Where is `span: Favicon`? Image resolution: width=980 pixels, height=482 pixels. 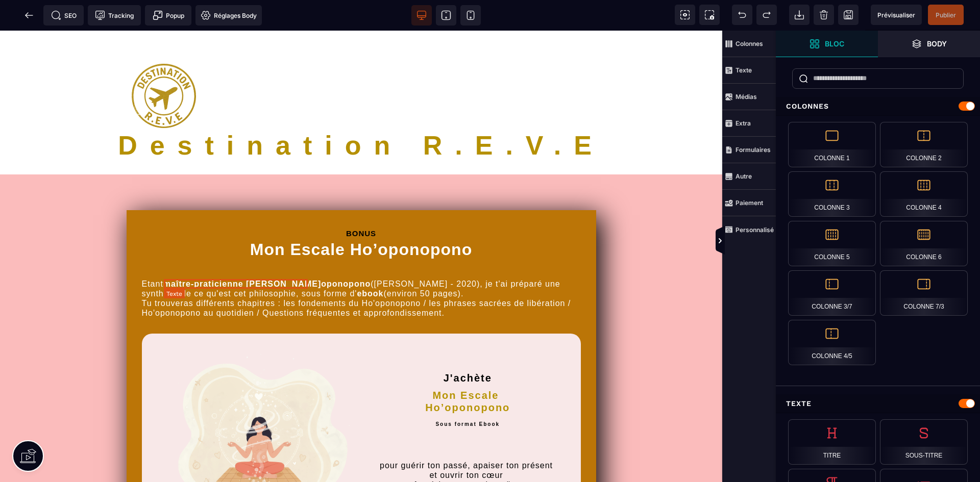 span: Favicon is located at coordinates (228, 16).